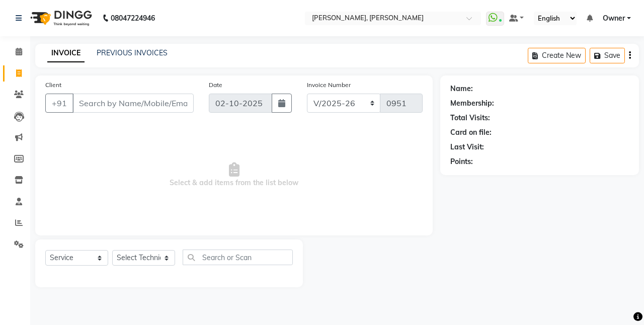 The height and width of the screenshot is (325, 644). I want to click on img: logo, so click(60, 18).